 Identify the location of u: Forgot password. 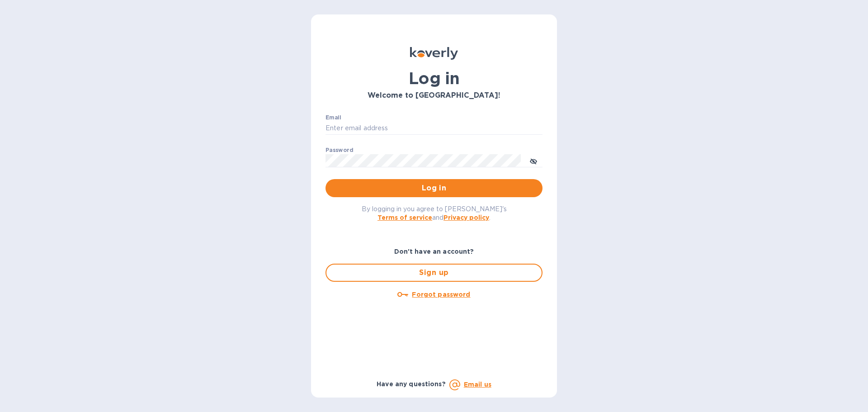
(441, 295).